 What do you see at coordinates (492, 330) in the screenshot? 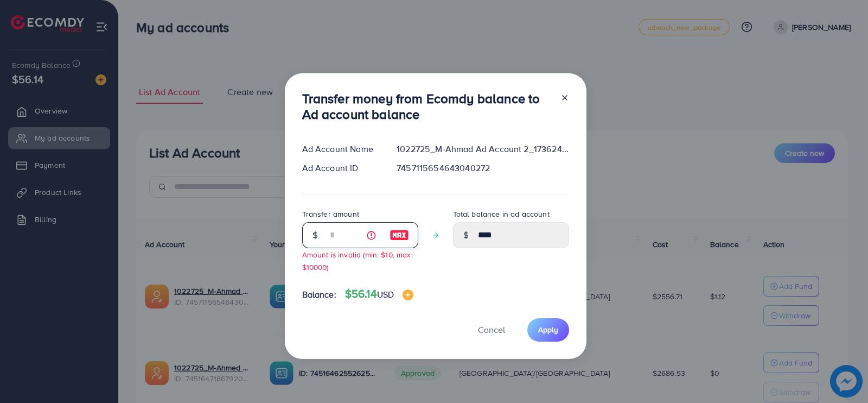
I see `button: Cancel` at bounding box center [492, 330].